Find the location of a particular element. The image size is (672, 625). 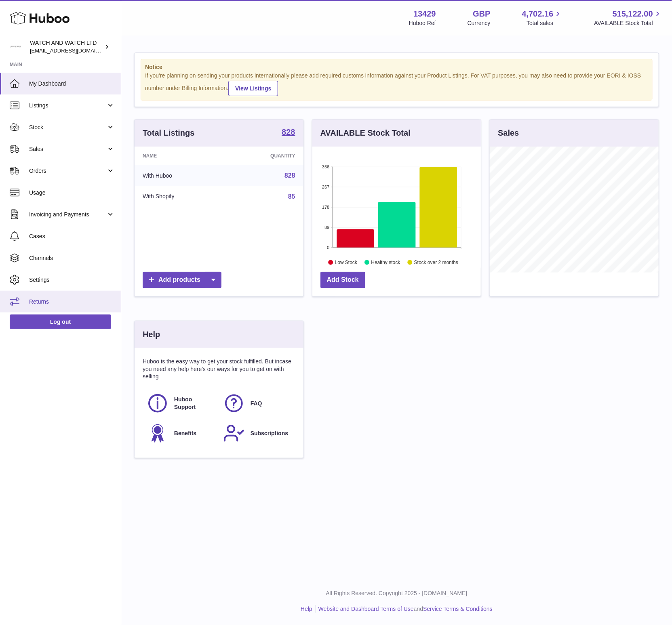

text: 267 is located at coordinates (325, 187).